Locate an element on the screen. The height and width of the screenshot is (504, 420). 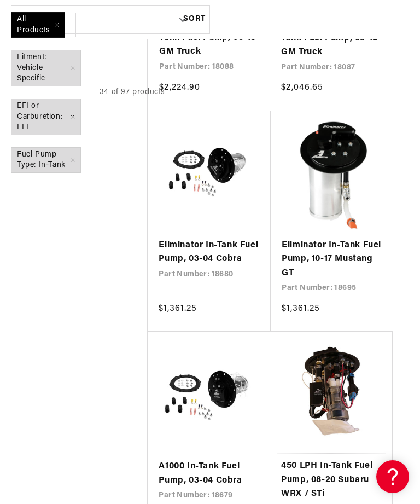
a: Fitment: Vehicle Specific is located at coordinates (46, 68).